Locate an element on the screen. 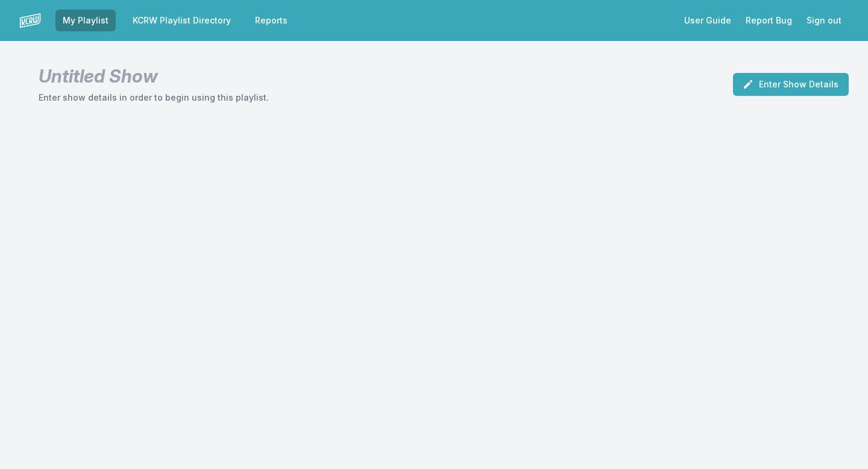 The height and width of the screenshot is (469, 868). a: My Playlist is located at coordinates (86, 21).